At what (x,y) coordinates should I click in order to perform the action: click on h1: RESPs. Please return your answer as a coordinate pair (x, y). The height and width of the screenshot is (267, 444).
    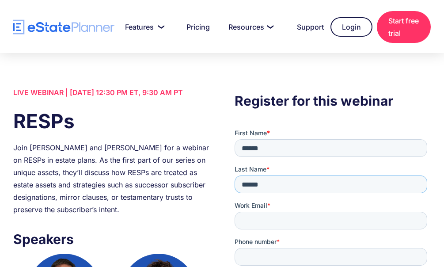
    Looking at the image, I should click on (111, 121).